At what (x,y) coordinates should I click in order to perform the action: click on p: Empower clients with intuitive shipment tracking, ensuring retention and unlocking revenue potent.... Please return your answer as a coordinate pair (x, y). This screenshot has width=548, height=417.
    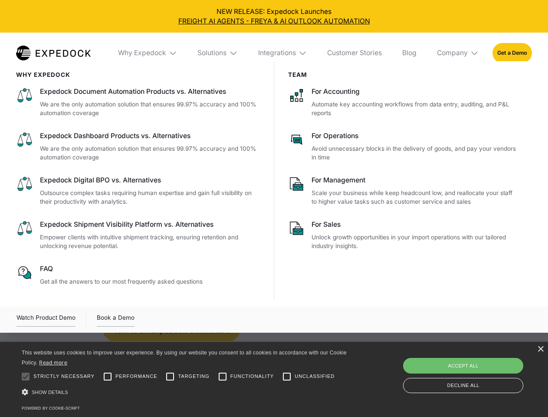
    Looking at the image, I should click on (150, 241).